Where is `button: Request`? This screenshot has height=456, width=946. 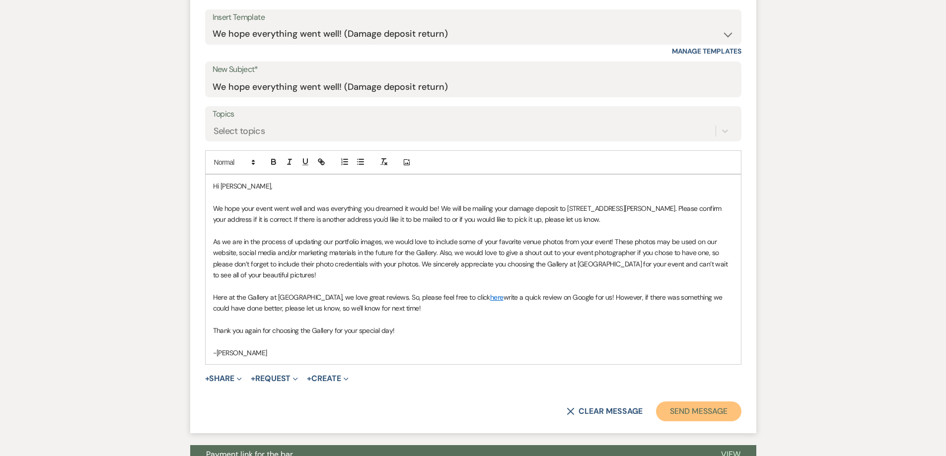 button: Request is located at coordinates (274, 379).